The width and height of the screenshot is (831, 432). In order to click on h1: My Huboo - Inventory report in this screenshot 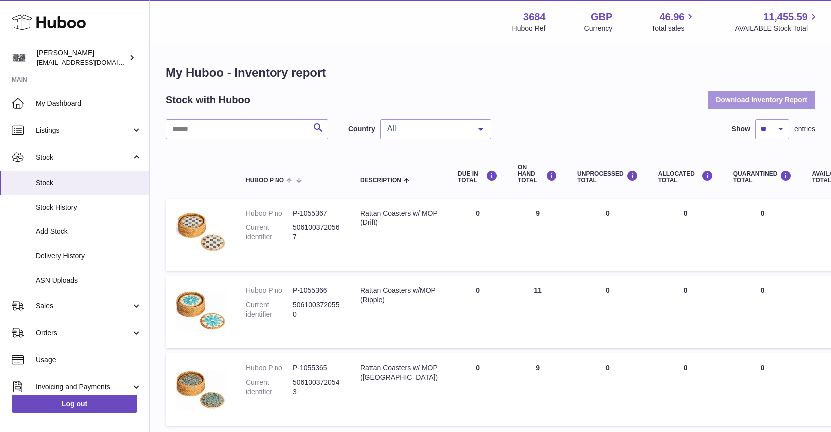, I will do `click(490, 73)`.